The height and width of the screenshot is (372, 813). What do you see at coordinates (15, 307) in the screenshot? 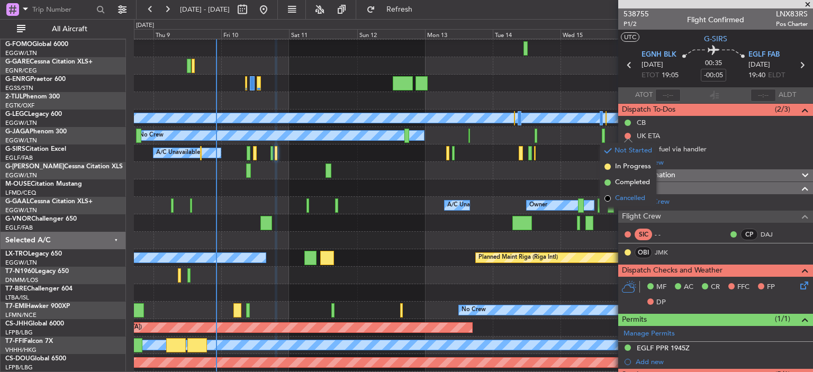
I see `span: T7-EMI` at bounding box center [15, 307].